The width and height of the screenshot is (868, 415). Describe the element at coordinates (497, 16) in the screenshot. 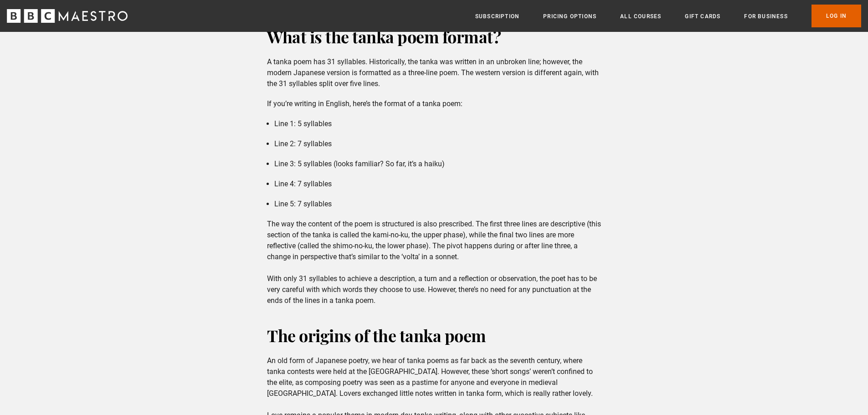

I see `a: Subscription` at that location.